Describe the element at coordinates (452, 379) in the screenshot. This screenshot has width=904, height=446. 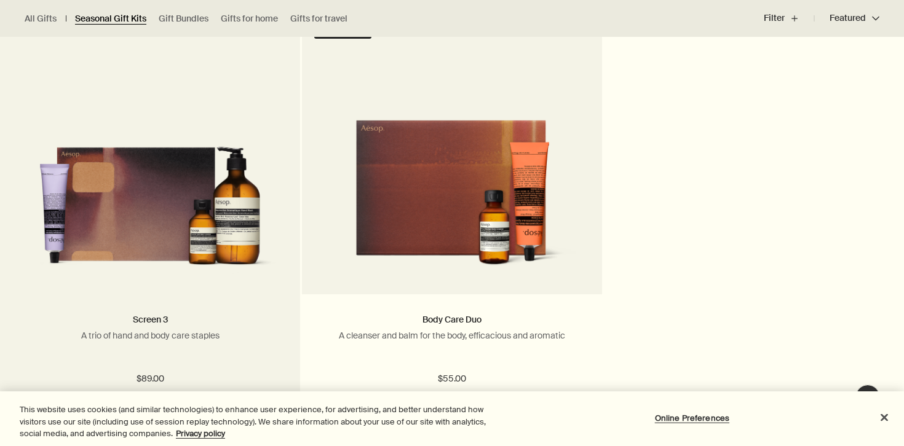
I see `span: $55.00` at that location.